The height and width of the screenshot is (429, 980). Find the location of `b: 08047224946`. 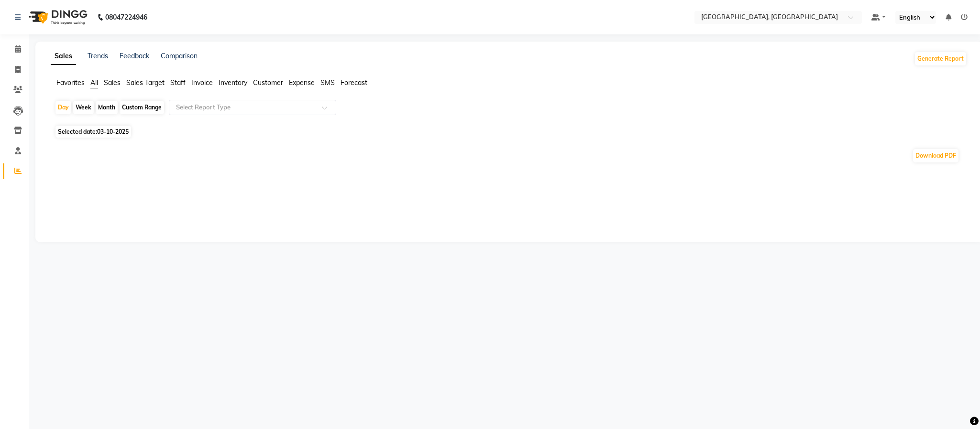

b: 08047224946 is located at coordinates (126, 17).